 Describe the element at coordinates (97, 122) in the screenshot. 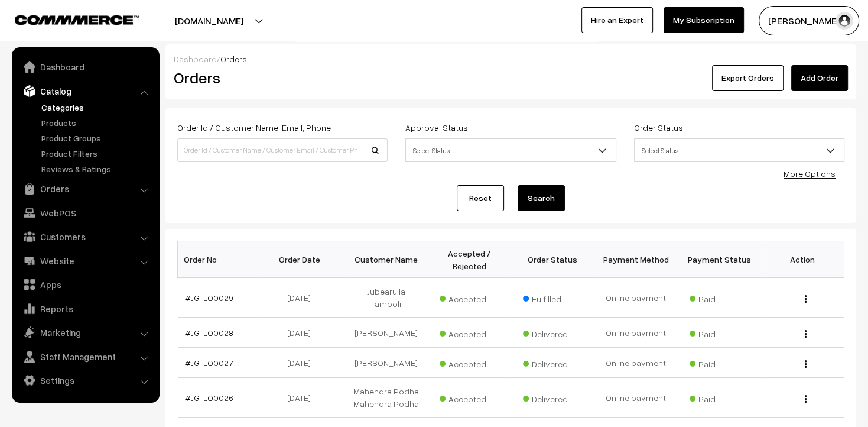

I see `a: Products` at that location.